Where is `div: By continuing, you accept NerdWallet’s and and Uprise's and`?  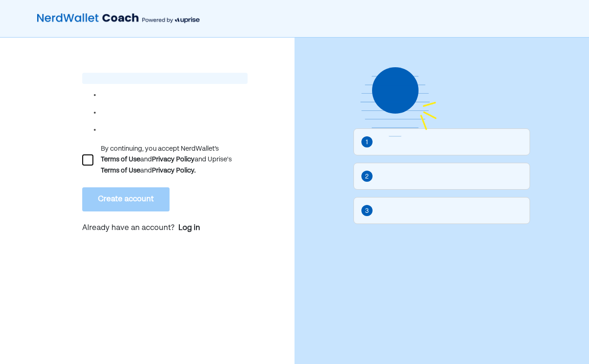
div: By continuing, you accept NerdWallet’s and and Uprise's and is located at coordinates (174, 160).